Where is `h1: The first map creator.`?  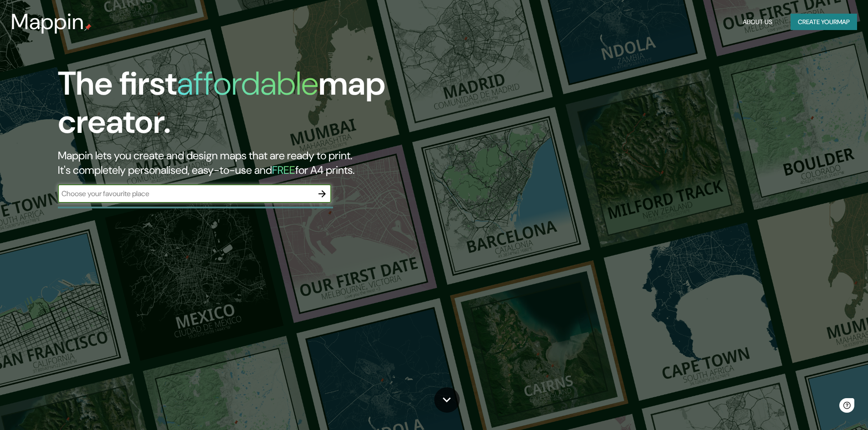
h1: The first map creator. is located at coordinates (275, 106).